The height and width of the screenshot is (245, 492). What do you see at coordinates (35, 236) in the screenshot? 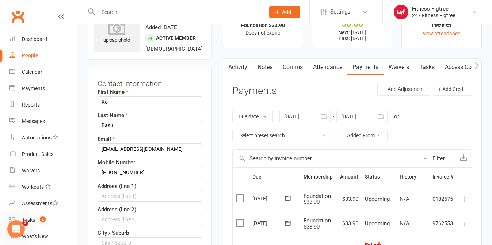
I see `div: What's New` at bounding box center [35, 236].